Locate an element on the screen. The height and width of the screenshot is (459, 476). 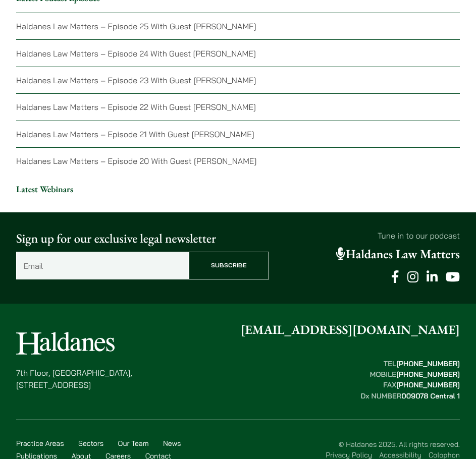
a: Sectors is located at coordinates (91, 444).